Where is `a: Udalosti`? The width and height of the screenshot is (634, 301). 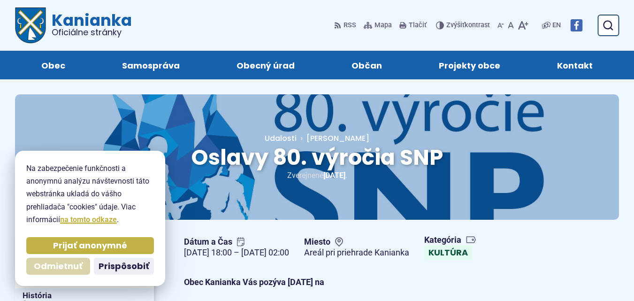 a: Udalosti is located at coordinates (281, 138).